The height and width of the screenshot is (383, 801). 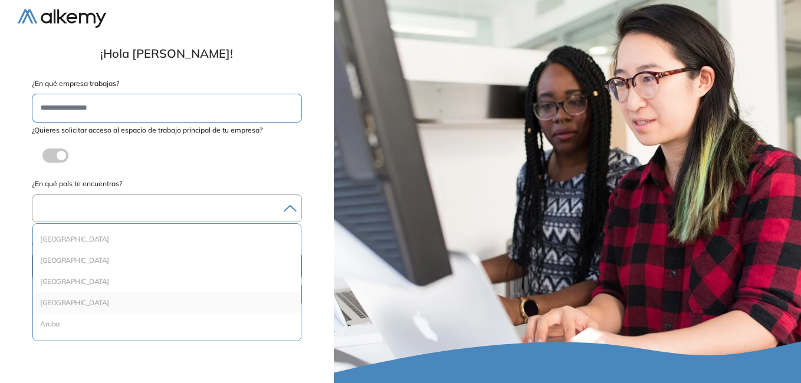 I want to click on label: ¿Quieres solicitar acceso al espacio de trabajo principal de tu empresa?, so click(x=167, y=130).